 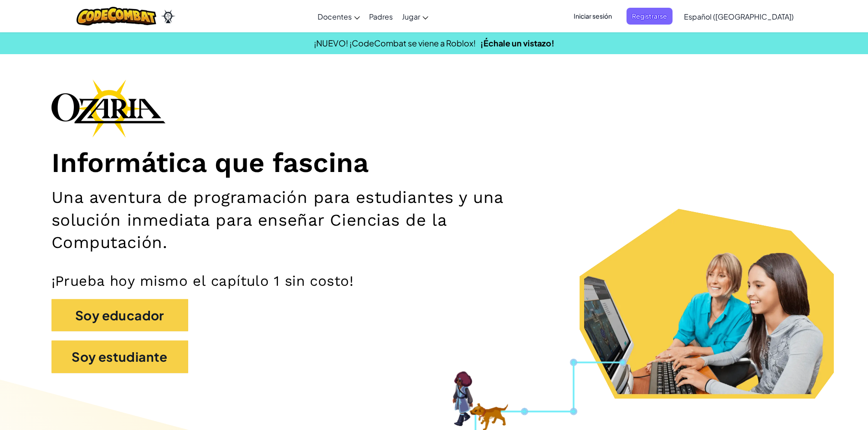 I want to click on button: Soy estudiante, so click(x=120, y=357).